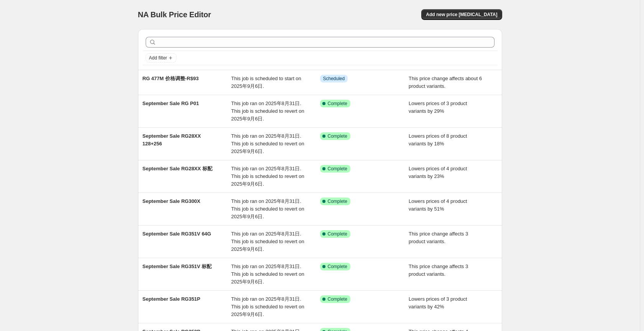  Describe the element at coordinates (437, 205) in the screenshot. I see `span: Lowers prices of 4 product variants by 51%` at that location.